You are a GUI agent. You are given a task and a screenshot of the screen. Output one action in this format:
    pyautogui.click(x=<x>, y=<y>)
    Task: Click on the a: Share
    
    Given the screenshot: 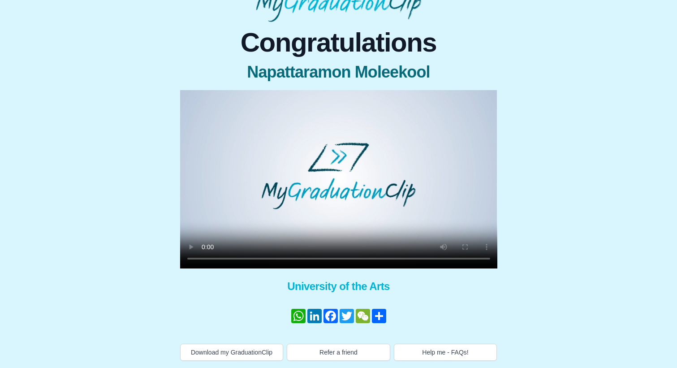 What is the action you would take?
    pyautogui.click(x=379, y=316)
    